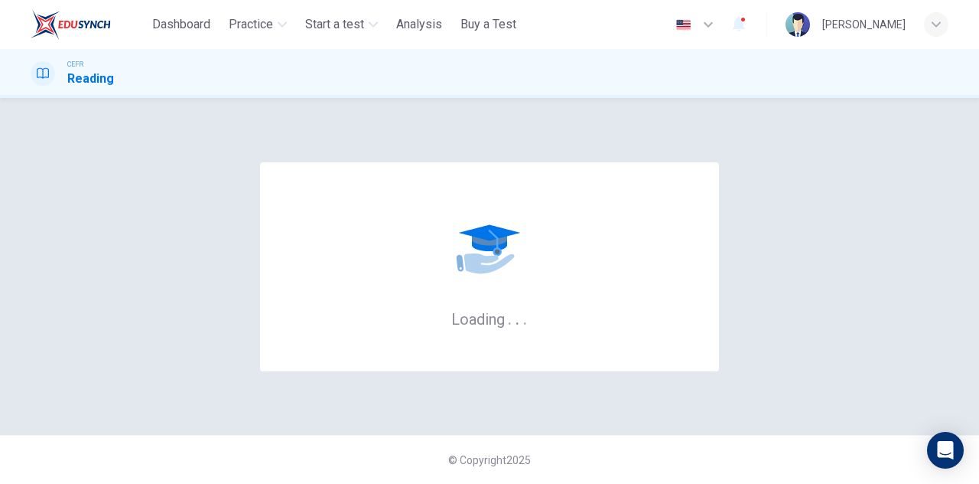 Image resolution: width=979 pixels, height=484 pixels. I want to click on a: Buy a Test, so click(488, 24).